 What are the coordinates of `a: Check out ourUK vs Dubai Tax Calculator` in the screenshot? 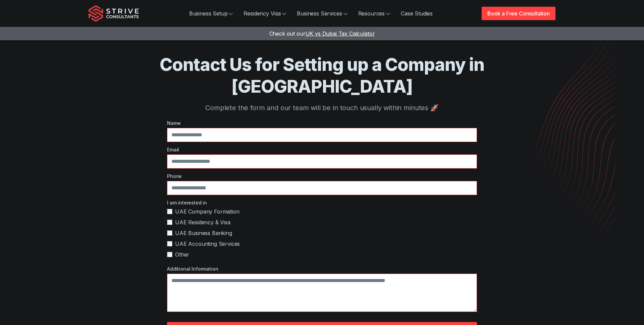 It's located at (322, 34).